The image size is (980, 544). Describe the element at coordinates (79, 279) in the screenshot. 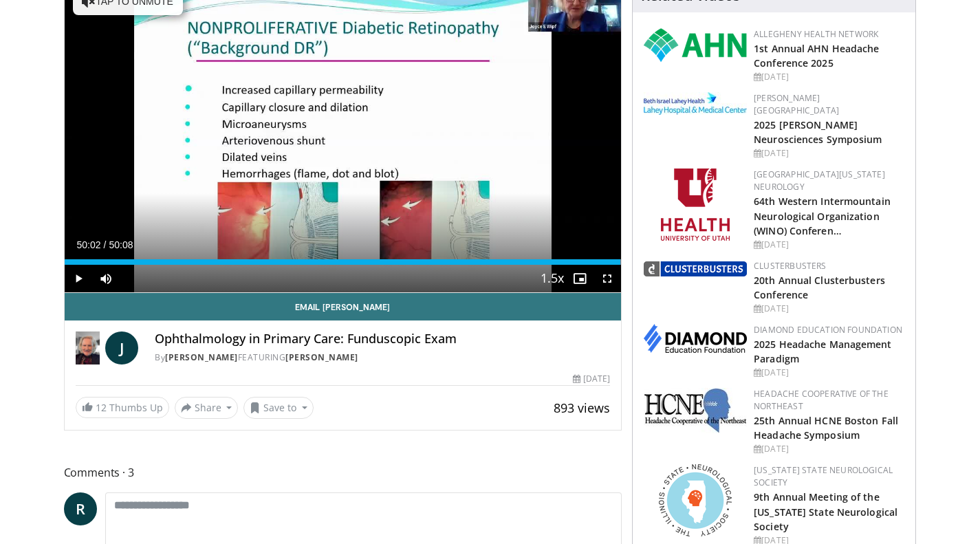

I see `button: Play` at that location.